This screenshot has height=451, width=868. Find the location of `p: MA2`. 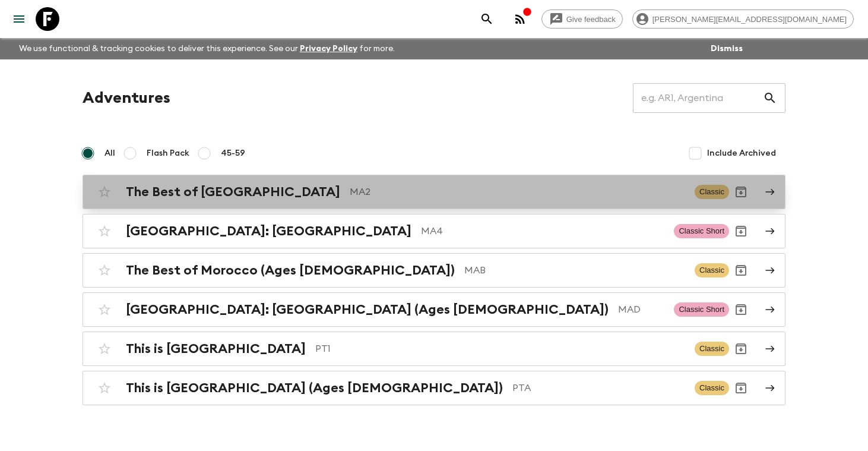

p: MA2 is located at coordinates (517, 192).